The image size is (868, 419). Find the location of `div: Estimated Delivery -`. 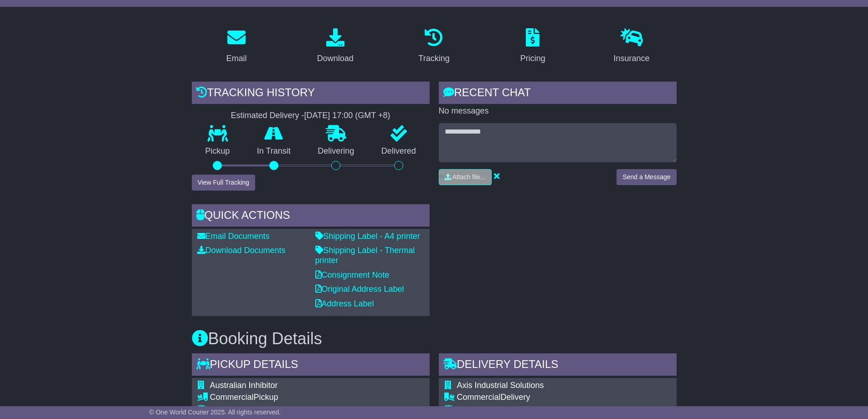

div: Estimated Delivery - is located at coordinates (311, 116).